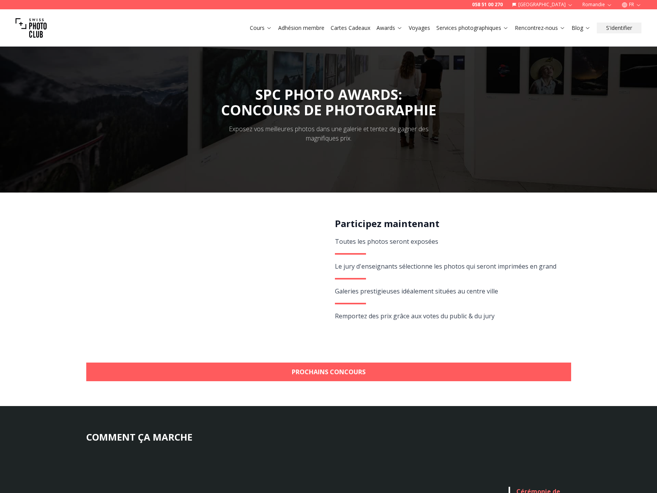 Image resolution: width=657 pixels, height=493 pixels. Describe the element at coordinates (301, 28) in the screenshot. I see `a: Adhésion membre` at that location.